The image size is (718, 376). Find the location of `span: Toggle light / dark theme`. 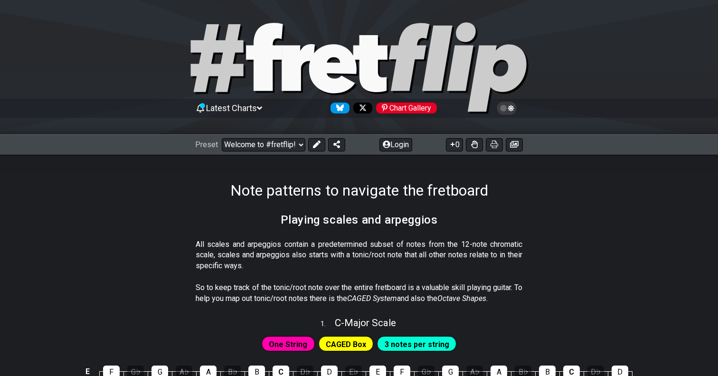

span: Toggle light / dark theme is located at coordinates (507, 108).